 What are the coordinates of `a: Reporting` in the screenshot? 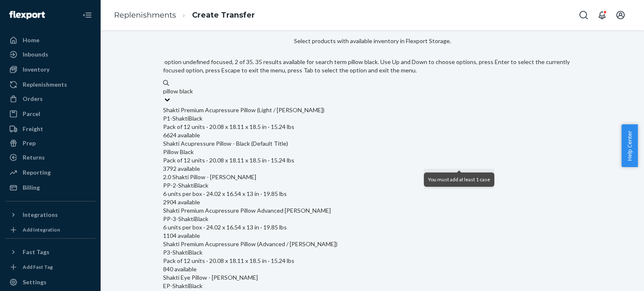 It's located at (50, 173).